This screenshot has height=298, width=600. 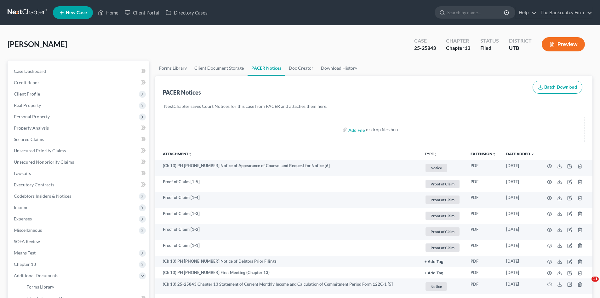 I want to click on span: Income, so click(x=21, y=207).